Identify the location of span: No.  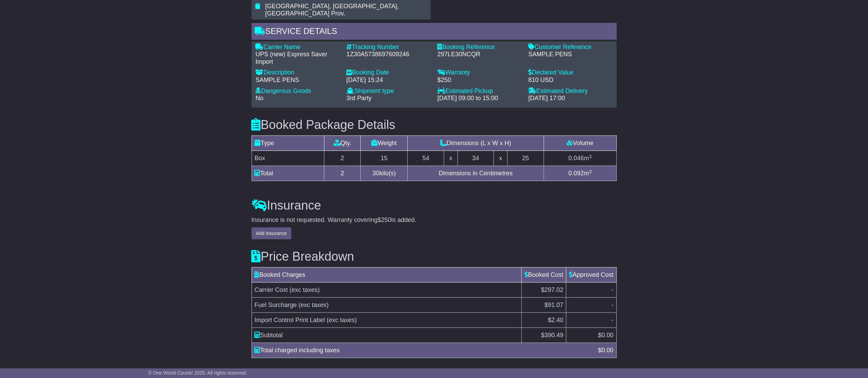
(260, 98).